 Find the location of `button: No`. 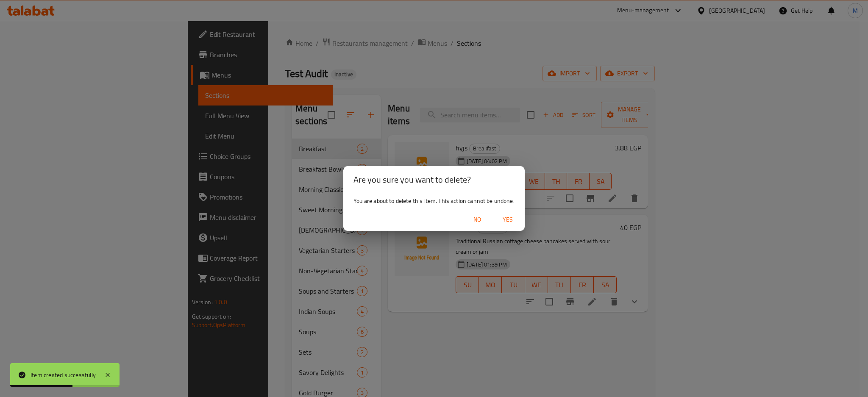

button: No is located at coordinates (477, 220).